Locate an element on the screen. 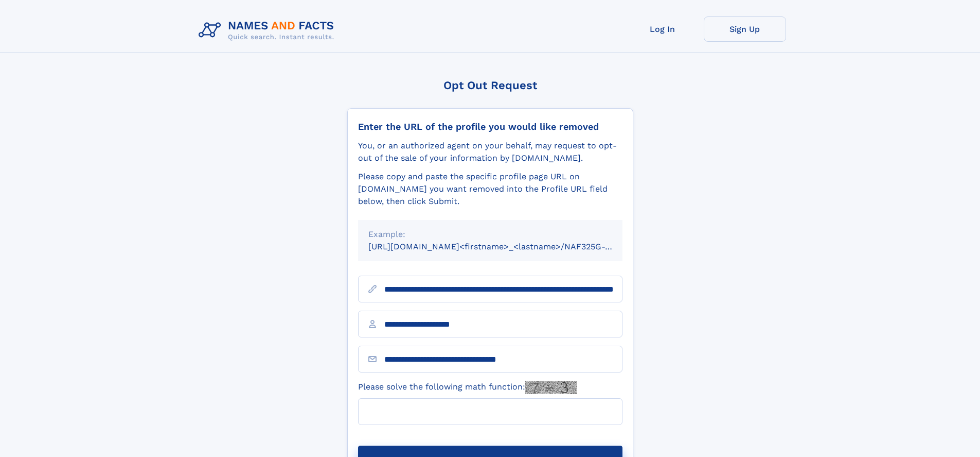  div: Enter the URL of the profile you would like removed is located at coordinates (490, 126).